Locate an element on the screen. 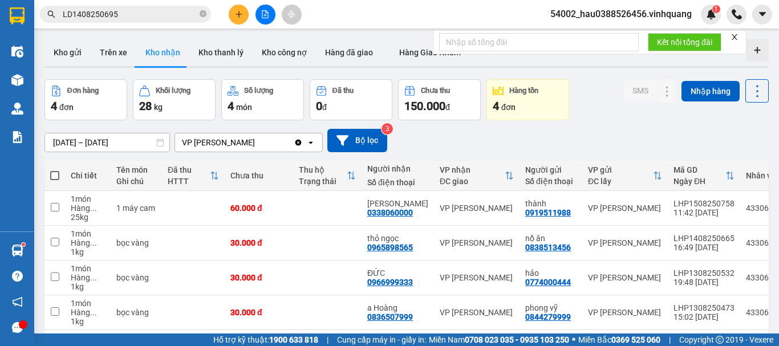 The image size is (779, 346). span: 54002_hau0388526456.vinhquang is located at coordinates (621, 14).